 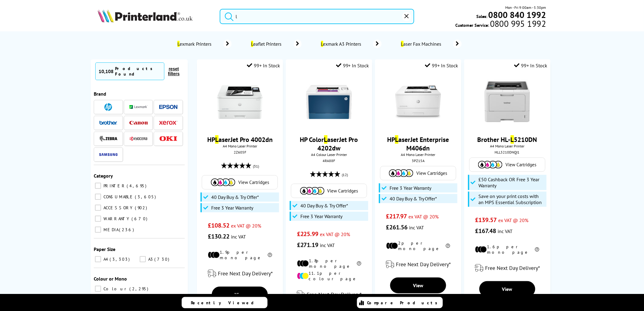 I want to click on span: exmark Printers, so click(x=195, y=44).